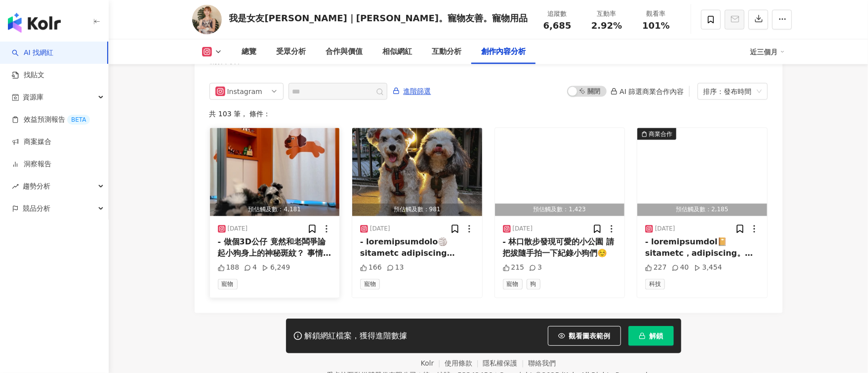  I want to click on a: 商案媒合, so click(31, 142).